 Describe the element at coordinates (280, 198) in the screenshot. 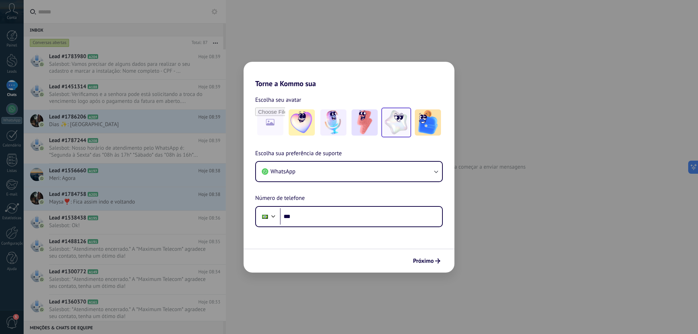

I see `span: Número de telefone` at that location.